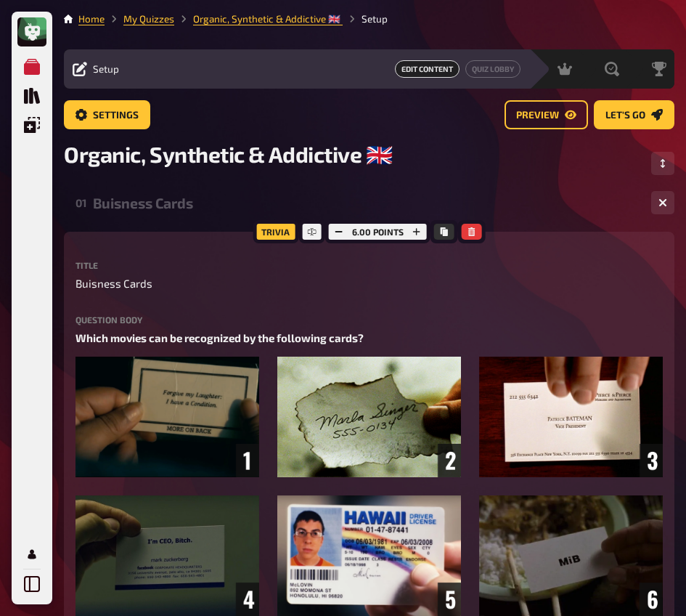 The width and height of the screenshot is (686, 616). Describe the element at coordinates (114, 283) in the screenshot. I see `span: Buisness Cards` at that location.